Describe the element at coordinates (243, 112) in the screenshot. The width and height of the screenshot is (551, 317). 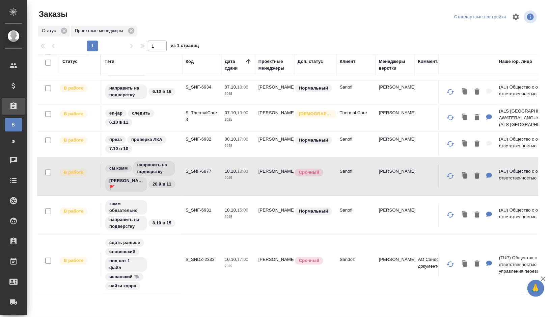
I see `p: 19:00` at that location.